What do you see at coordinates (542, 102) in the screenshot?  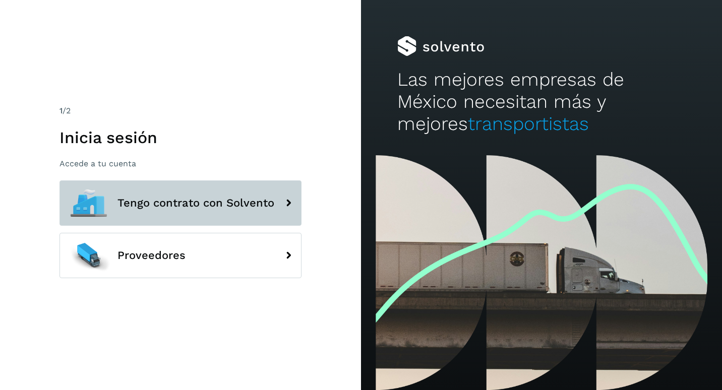 I see `h2: Las mejores empresas de México necesitan más y mejores` at bounding box center [542, 102].